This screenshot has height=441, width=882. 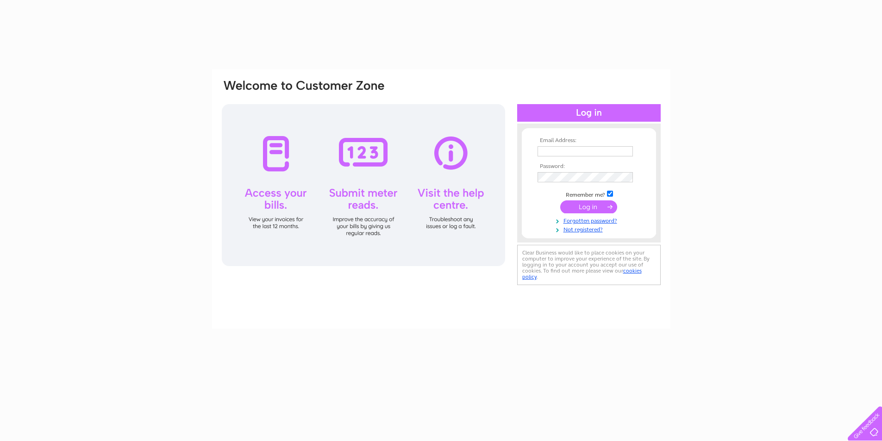 I want to click on a: cookies policy, so click(x=582, y=274).